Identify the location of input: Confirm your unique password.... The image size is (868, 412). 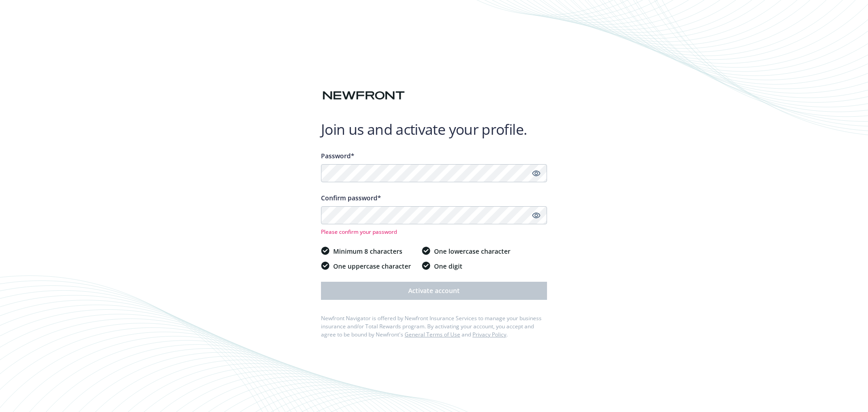
(434, 215).